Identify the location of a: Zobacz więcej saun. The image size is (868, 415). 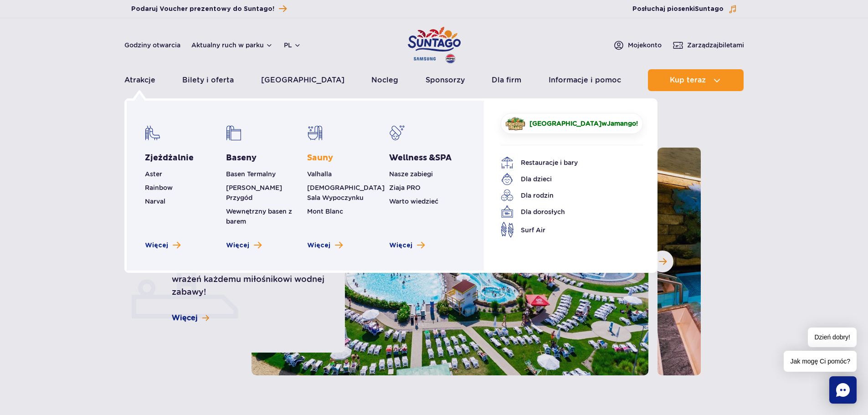
(325, 246).